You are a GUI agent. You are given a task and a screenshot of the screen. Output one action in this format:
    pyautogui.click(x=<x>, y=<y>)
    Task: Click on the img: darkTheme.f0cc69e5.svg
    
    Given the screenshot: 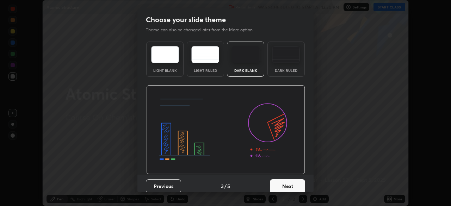 What is the action you would take?
    pyautogui.click(x=245, y=55)
    